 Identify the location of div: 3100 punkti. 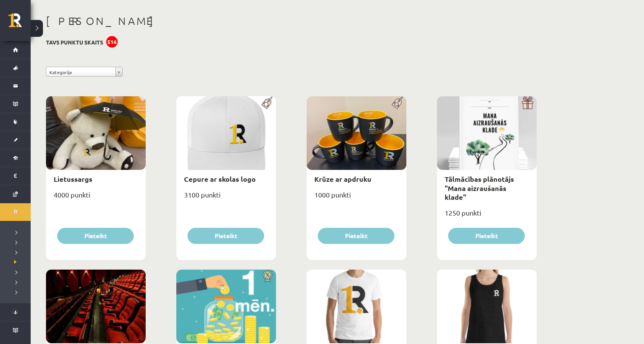
(226, 198).